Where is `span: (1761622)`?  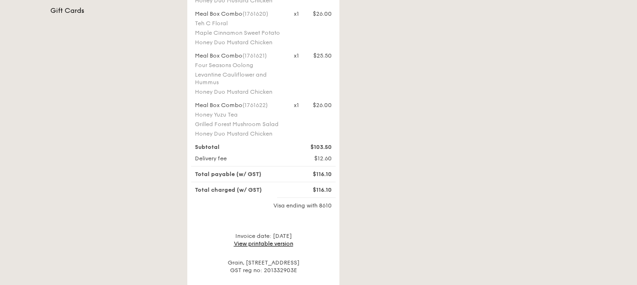
span: (1761622) is located at coordinates (255, 105).